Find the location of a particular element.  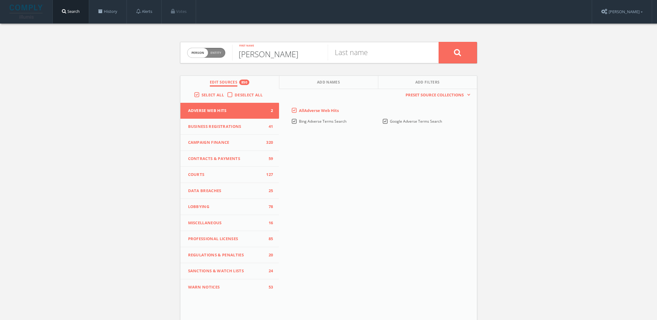

button: Add Names is located at coordinates (329, 82).